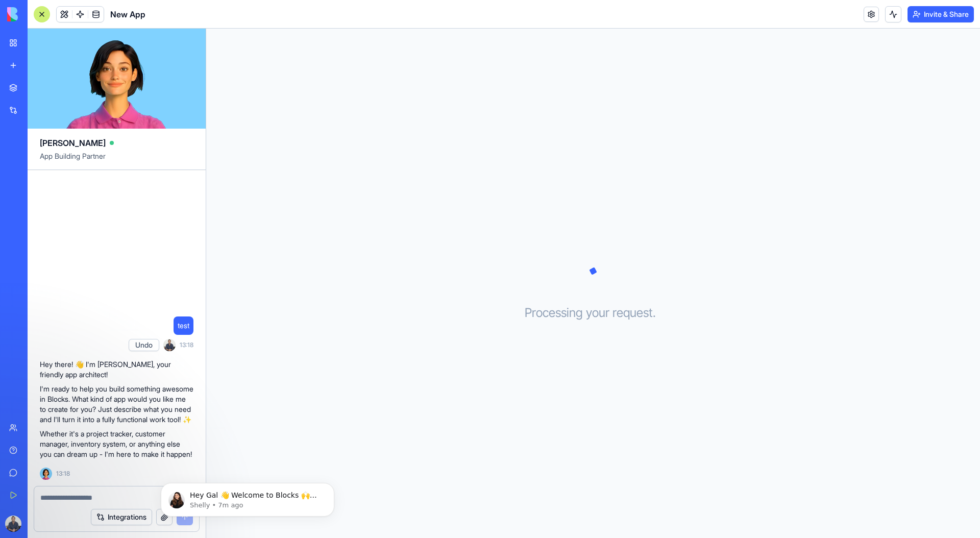 The height and width of the screenshot is (538, 980). Describe the element at coordinates (110, 44) in the screenshot. I see `p: Message from Shelly, sent 7m ago` at that location.